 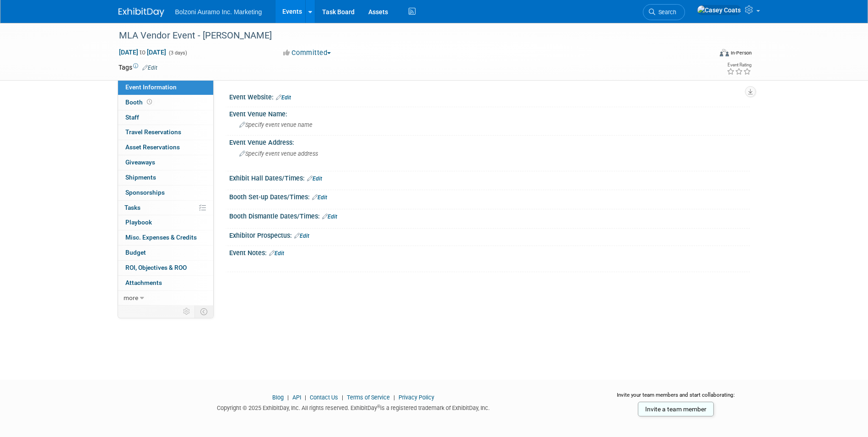 What do you see at coordinates (278, 397) in the screenshot?
I see `a: Blog` at bounding box center [278, 397].